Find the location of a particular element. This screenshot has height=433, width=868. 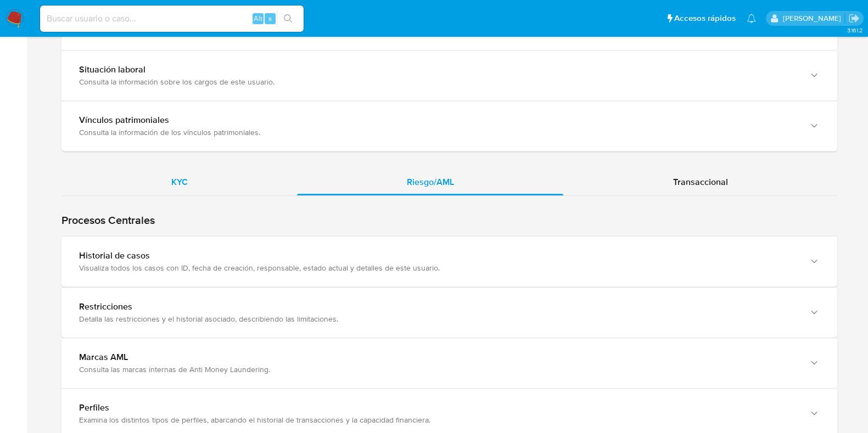

h1: Procesos Centrales is located at coordinates (449, 220).